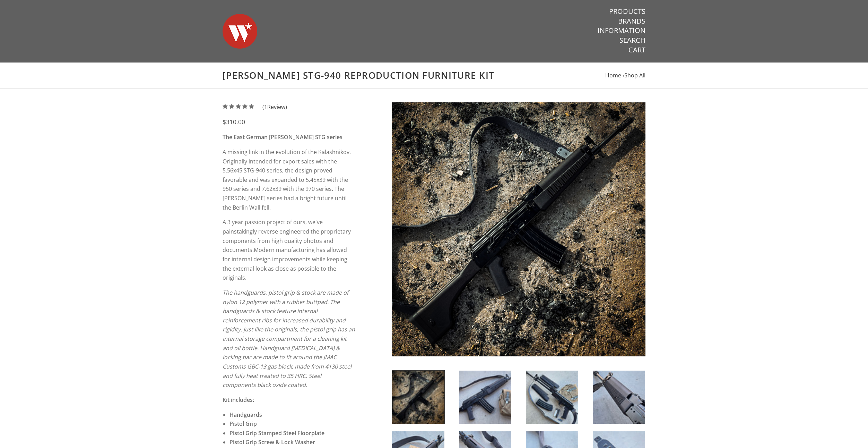 The width and height of the screenshot is (868, 448). Describe the element at coordinates (277, 433) in the screenshot. I see `strong: Pistol Grip Stamped Steel Floorplate` at that location.